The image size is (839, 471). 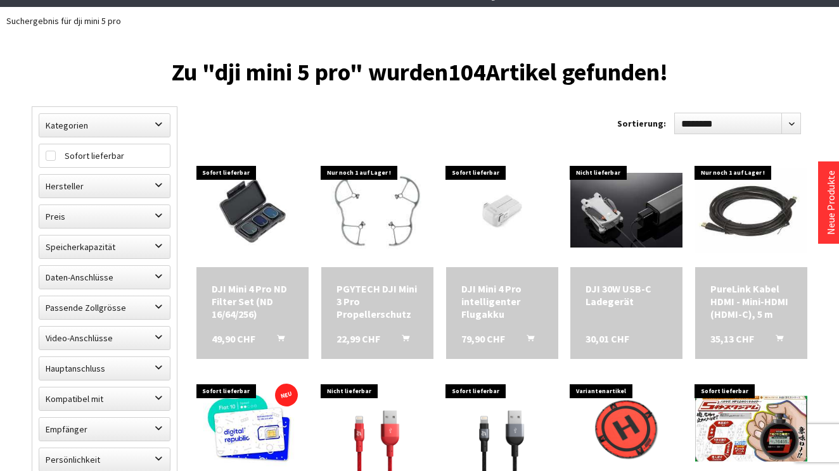 What do you see at coordinates (105, 338) in the screenshot?
I see `label: Video-Anschlüsse` at bounding box center [105, 338].